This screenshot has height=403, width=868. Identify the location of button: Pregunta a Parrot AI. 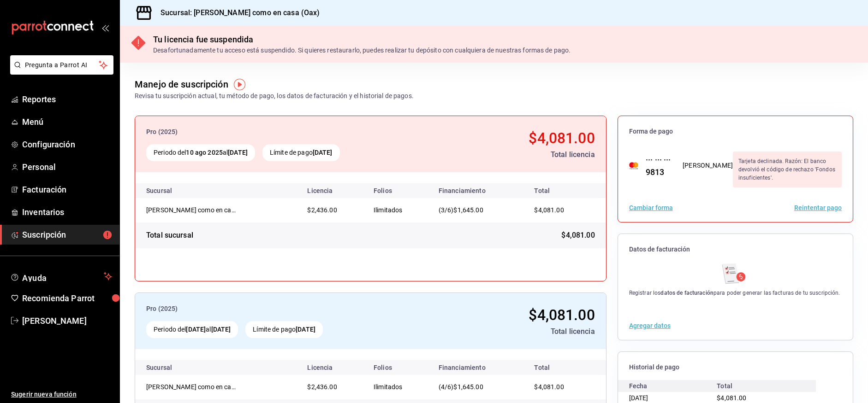
(62, 65).